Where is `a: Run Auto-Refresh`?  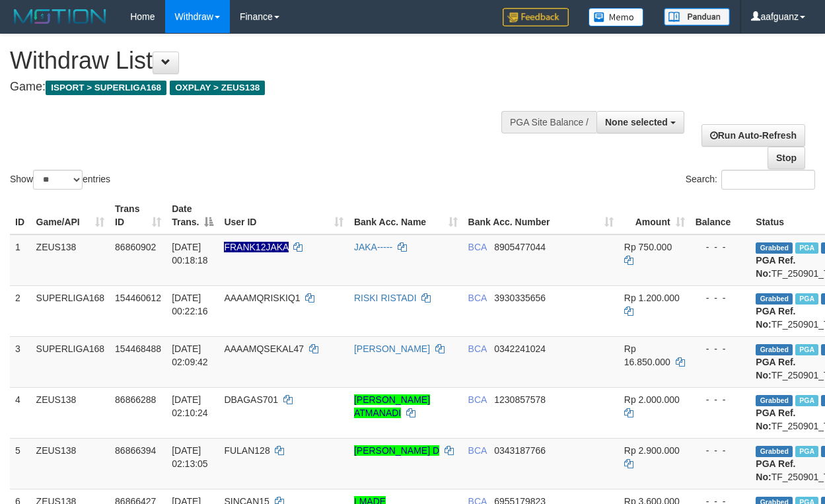 a: Run Auto-Refresh is located at coordinates (753, 135).